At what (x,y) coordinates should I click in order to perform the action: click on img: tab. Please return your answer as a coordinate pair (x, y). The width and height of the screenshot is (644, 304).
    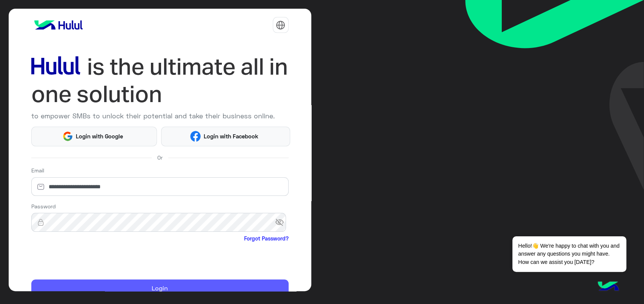
    Looking at the image, I should click on (281, 25).